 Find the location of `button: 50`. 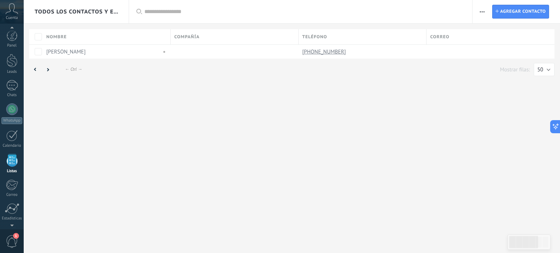

button: 50 is located at coordinates (544, 70).